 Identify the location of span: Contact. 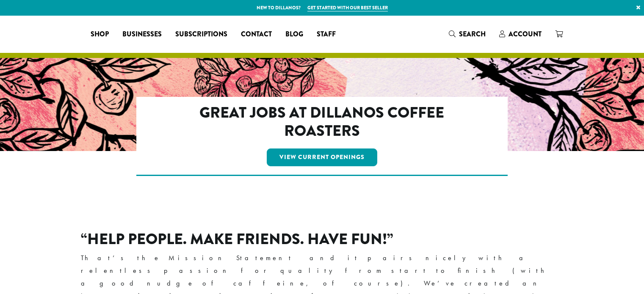
(256, 34).